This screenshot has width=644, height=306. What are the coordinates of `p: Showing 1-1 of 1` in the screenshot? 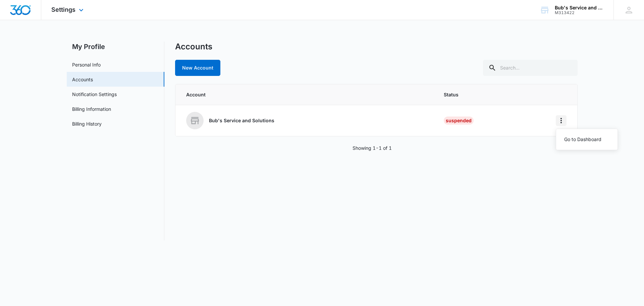 It's located at (372, 148).